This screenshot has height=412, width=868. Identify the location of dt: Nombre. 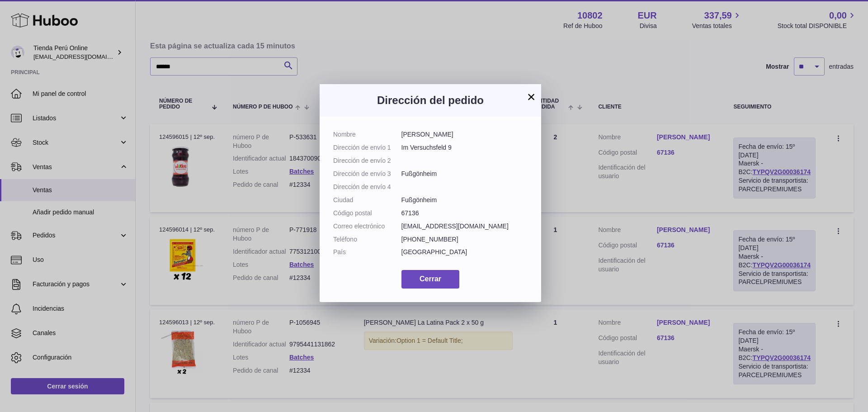
(367, 134).